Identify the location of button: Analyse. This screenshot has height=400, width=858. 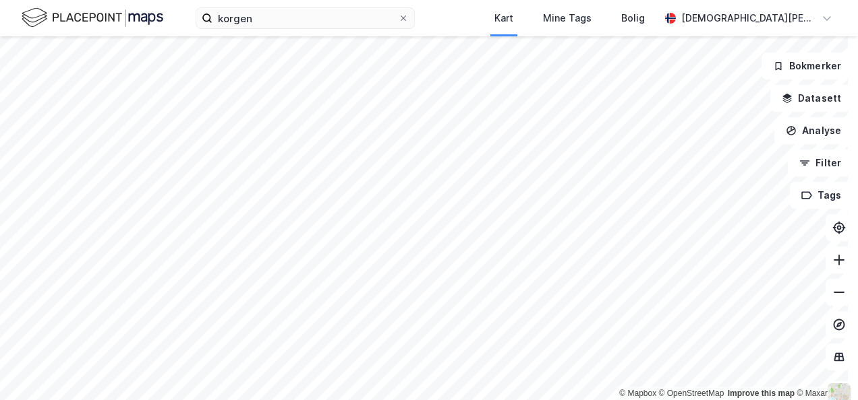
(813, 131).